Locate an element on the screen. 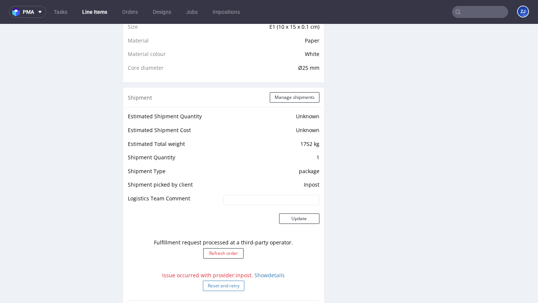 The image size is (538, 303). button: Update is located at coordinates (299, 195).